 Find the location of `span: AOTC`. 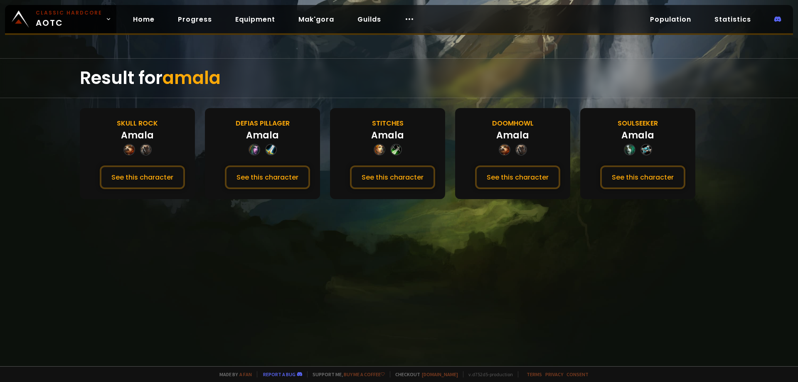

span: AOTC is located at coordinates (69, 19).